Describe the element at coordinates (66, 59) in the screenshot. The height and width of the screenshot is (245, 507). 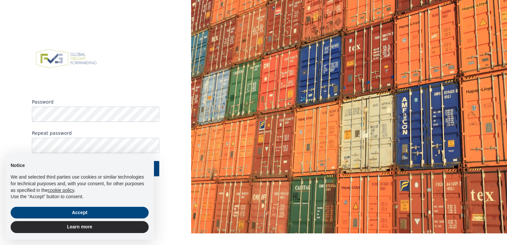
I see `img: FVG - Global freight forwarding` at that location.